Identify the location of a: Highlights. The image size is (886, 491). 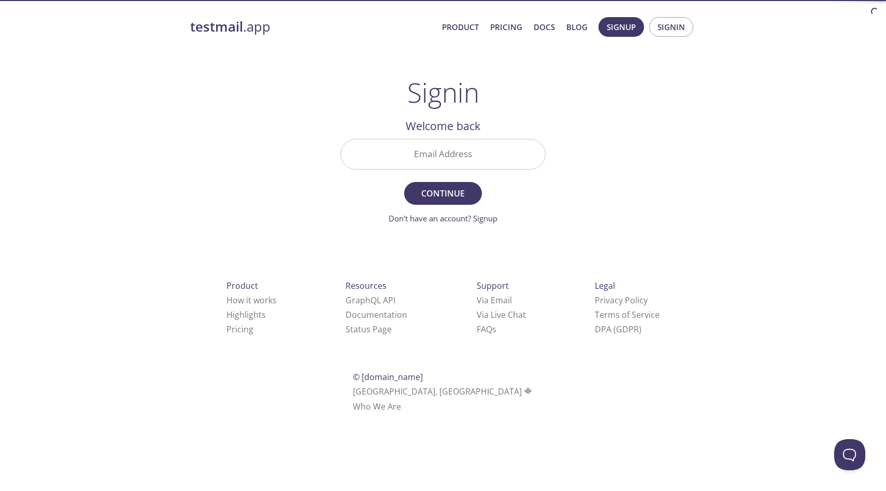
(246, 315).